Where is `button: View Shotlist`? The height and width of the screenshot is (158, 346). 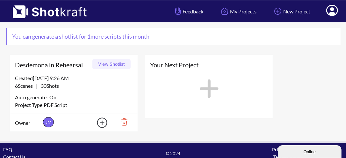
button: View Shotlist is located at coordinates (111, 64).